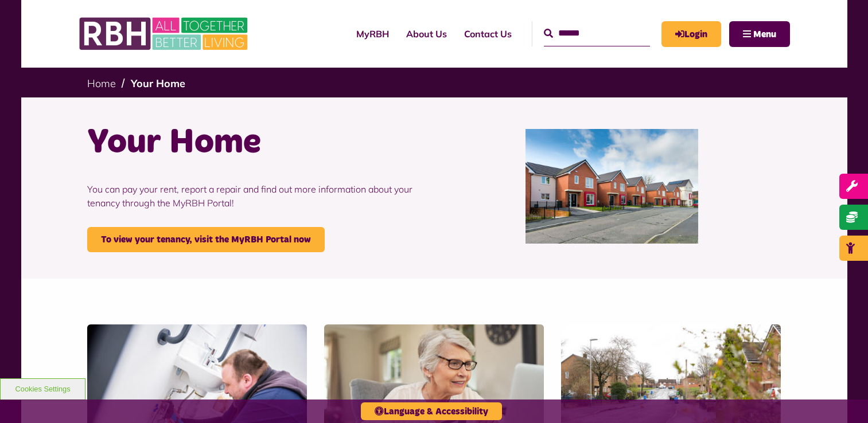  Describe the element at coordinates (164, 34) in the screenshot. I see `img: RBH` at that location.